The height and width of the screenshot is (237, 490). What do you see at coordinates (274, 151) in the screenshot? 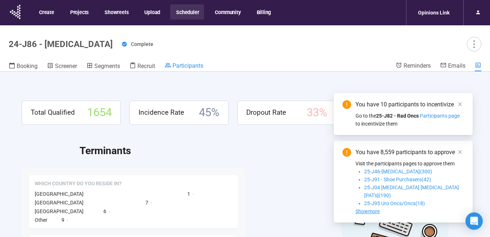
I see `h2: Terminants` at bounding box center [274, 151].